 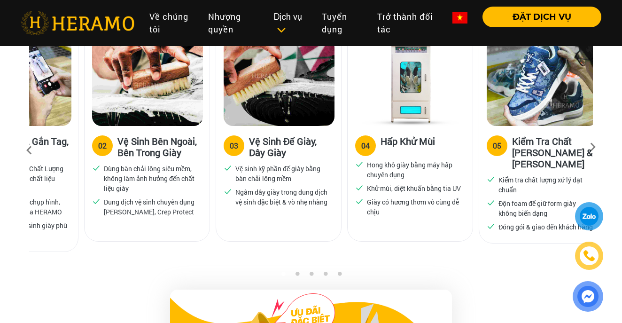 What do you see at coordinates (279, 82) in the screenshot?
I see `img: Heramo quy trinh ve sinh de giay day giay` at bounding box center [279, 82].